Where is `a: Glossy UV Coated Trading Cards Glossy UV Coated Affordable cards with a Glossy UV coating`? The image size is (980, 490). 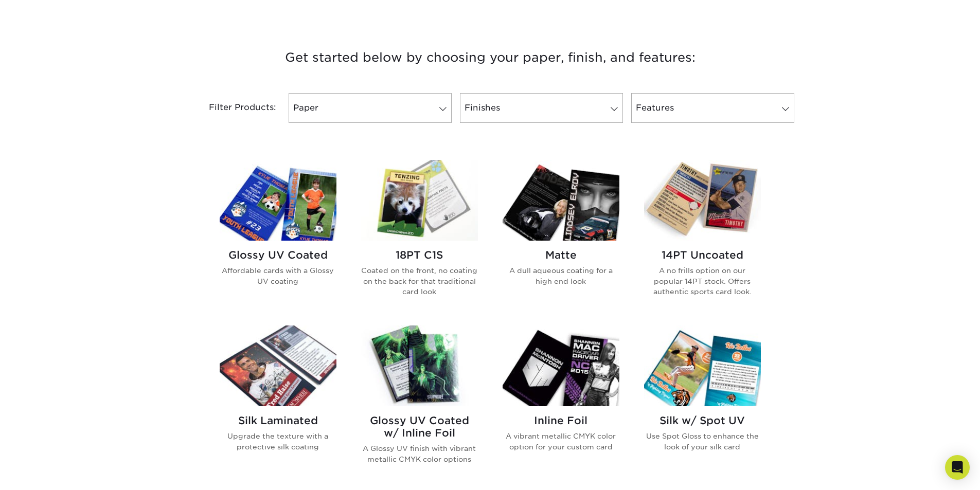 a: Glossy UV Coated Trading Cards Glossy UV Coated Affordable cards with a Glossy UV coating is located at coordinates (278, 237).